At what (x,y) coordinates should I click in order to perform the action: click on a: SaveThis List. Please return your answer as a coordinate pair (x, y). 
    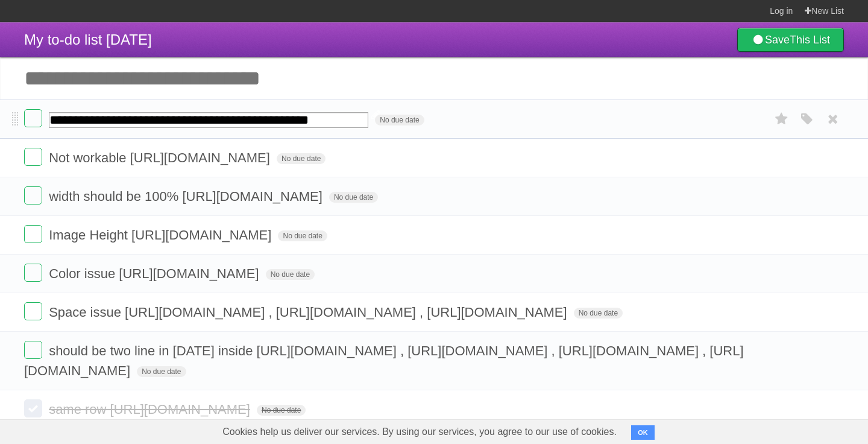
    Looking at the image, I should click on (790, 40).